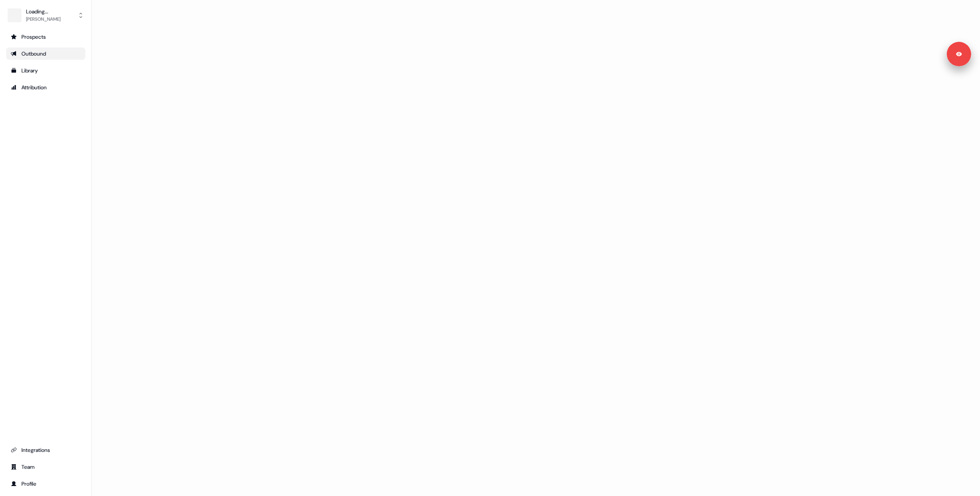  What do you see at coordinates (46, 483) in the screenshot?
I see `a: Go to profile` at bounding box center [46, 483].